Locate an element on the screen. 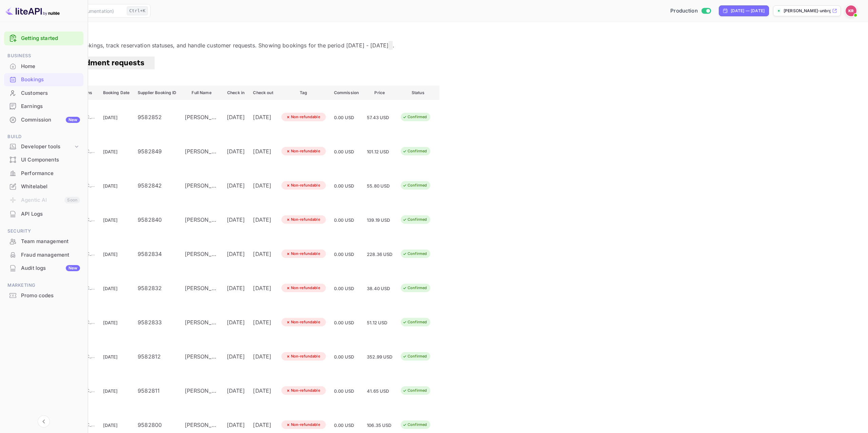  a: Home is located at coordinates (44, 66).